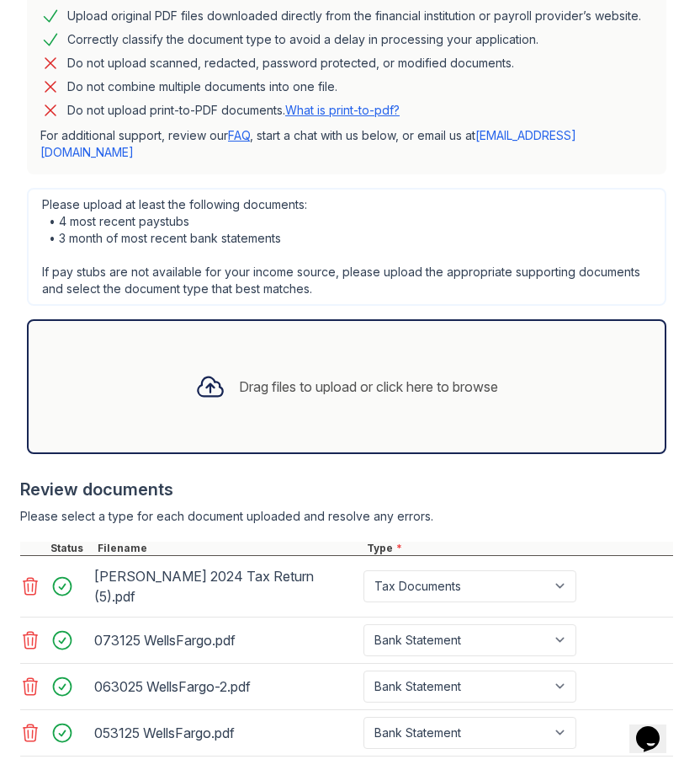  Describe the element at coordinates (202, 87) in the screenshot. I see `div: Do not combine multiple documents into one file.` at that location.